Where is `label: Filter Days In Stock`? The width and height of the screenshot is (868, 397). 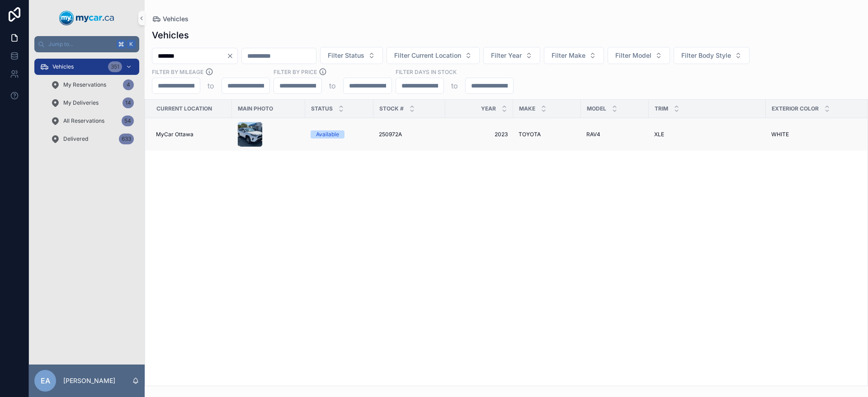
label: Filter Days In Stock is located at coordinates (426, 72).